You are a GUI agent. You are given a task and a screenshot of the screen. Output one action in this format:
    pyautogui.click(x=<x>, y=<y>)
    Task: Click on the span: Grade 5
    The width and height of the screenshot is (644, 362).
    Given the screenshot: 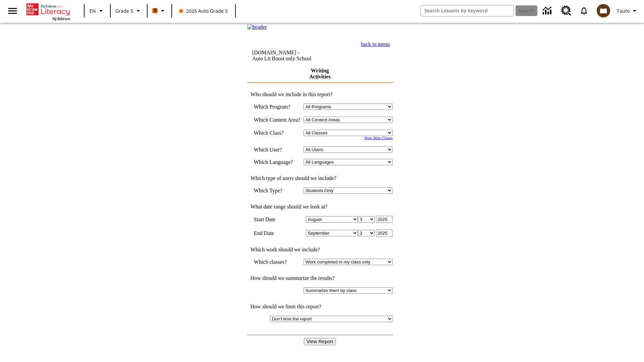 What is the action you would take?
    pyautogui.click(x=124, y=11)
    